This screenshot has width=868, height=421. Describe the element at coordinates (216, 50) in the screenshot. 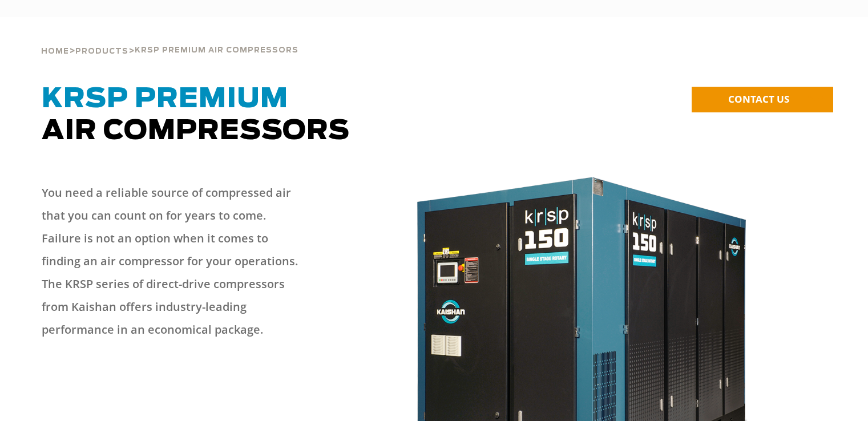

I see `span: krsp premium air compressors` at that location.